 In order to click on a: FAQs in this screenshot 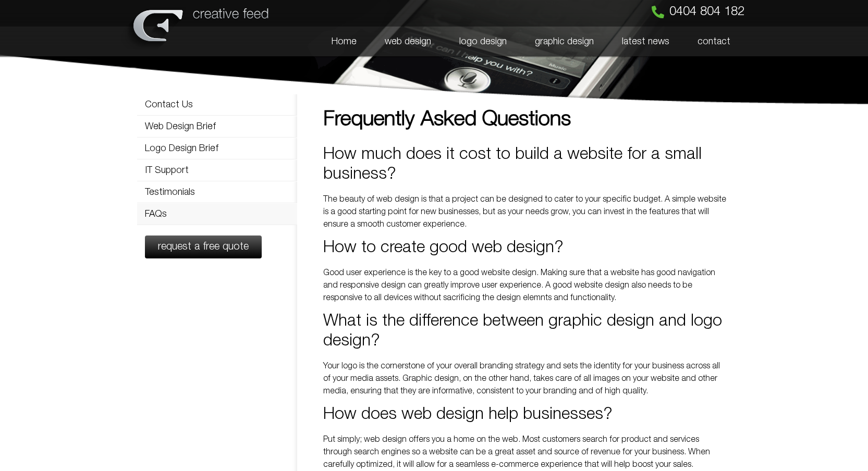, I will do `click(218, 214)`.